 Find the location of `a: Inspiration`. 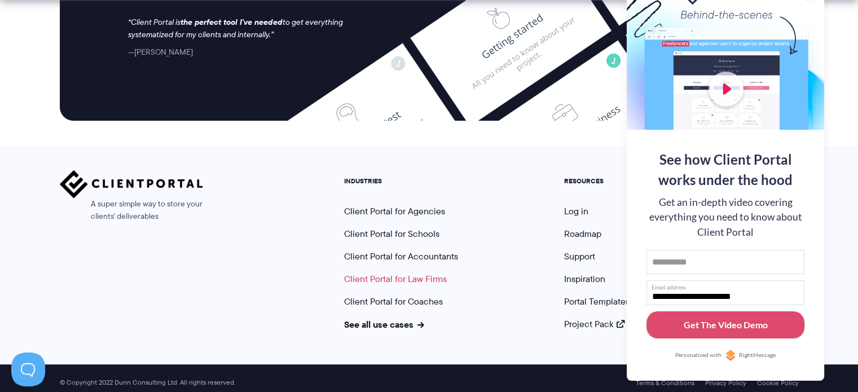

a: Inspiration is located at coordinates (584, 279).